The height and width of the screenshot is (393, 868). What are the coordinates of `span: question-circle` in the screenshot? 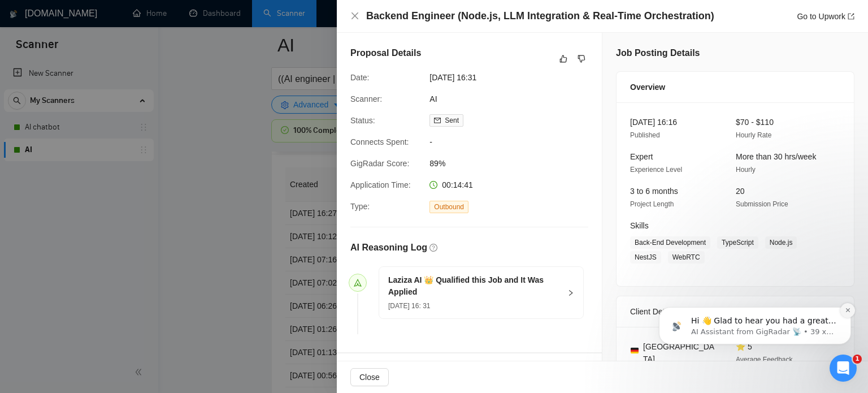 It's located at (433, 248).